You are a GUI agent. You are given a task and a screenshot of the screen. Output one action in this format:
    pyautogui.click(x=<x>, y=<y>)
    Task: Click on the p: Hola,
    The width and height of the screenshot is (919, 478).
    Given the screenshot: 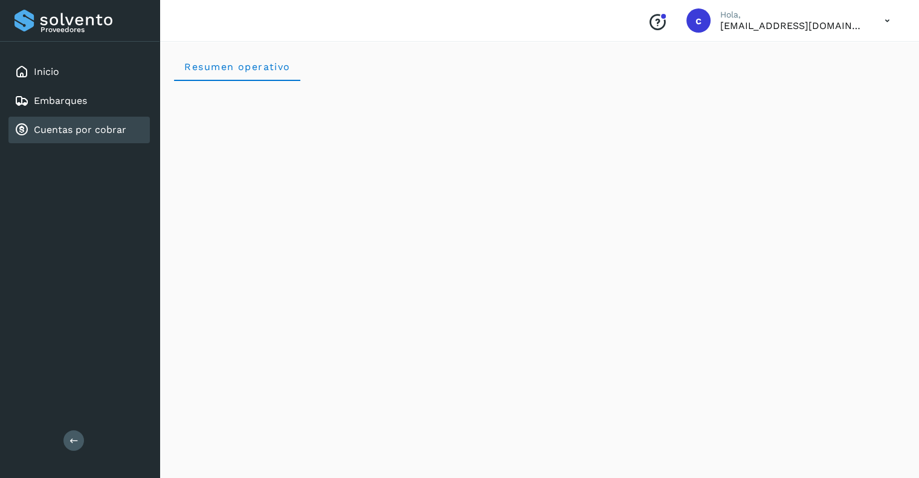 What is the action you would take?
    pyautogui.click(x=793, y=15)
    